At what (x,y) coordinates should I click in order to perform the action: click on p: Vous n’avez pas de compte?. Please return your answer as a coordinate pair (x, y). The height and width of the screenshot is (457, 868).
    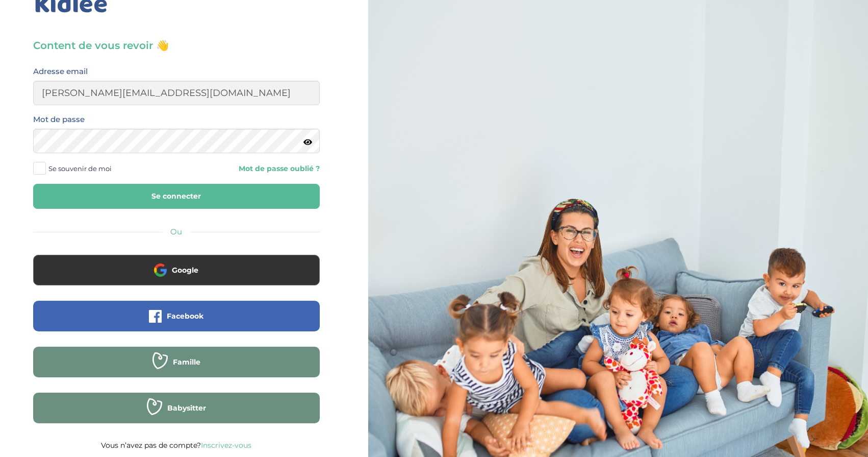
    Looking at the image, I should click on (176, 445).